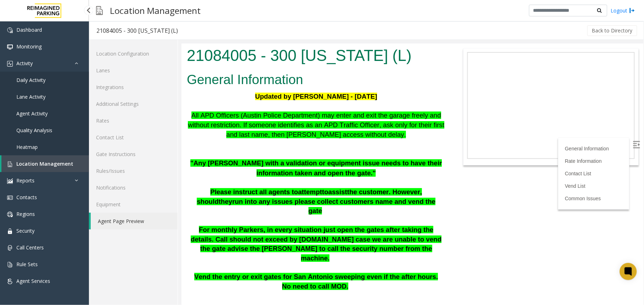 The image size is (644, 305). Describe the element at coordinates (25, 231) in the screenshot. I see `span: Security` at that location.